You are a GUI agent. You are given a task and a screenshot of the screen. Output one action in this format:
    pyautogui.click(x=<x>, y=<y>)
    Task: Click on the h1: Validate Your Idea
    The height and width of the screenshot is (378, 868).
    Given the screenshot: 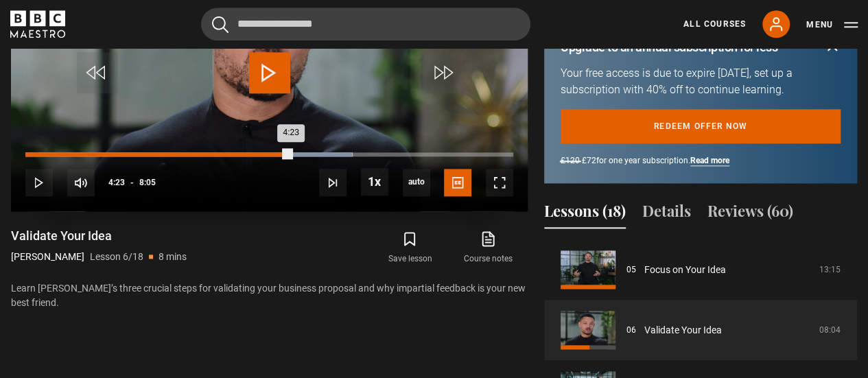 What is the action you would take?
    pyautogui.click(x=99, y=236)
    